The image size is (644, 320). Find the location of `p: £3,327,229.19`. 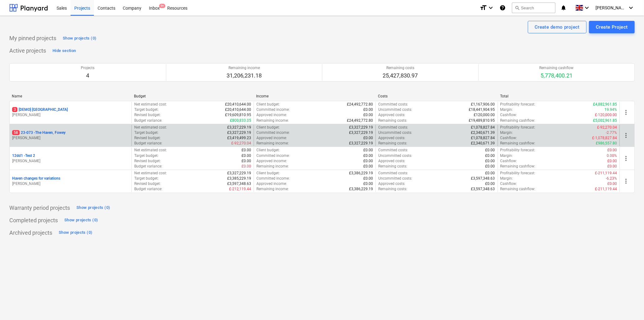

p: £3,327,229.19 is located at coordinates (361, 143).